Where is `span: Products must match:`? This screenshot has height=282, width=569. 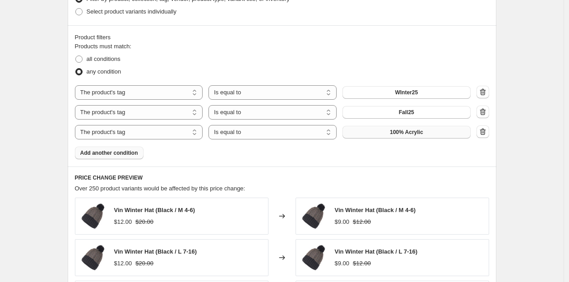 span: Products must match: is located at coordinates (103, 46).